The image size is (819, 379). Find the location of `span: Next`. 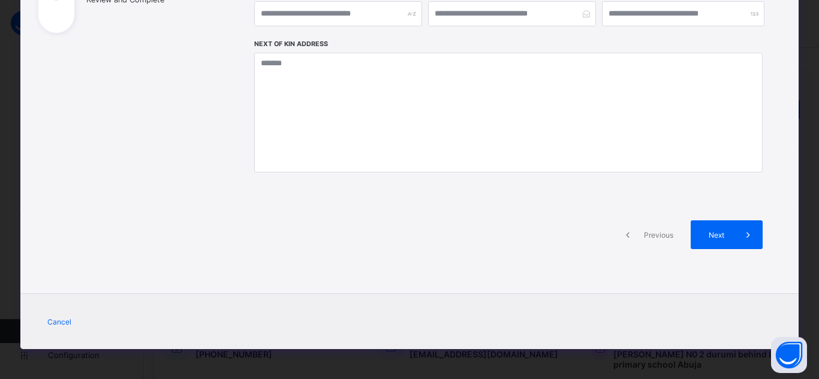

span: Next is located at coordinates (716, 235).